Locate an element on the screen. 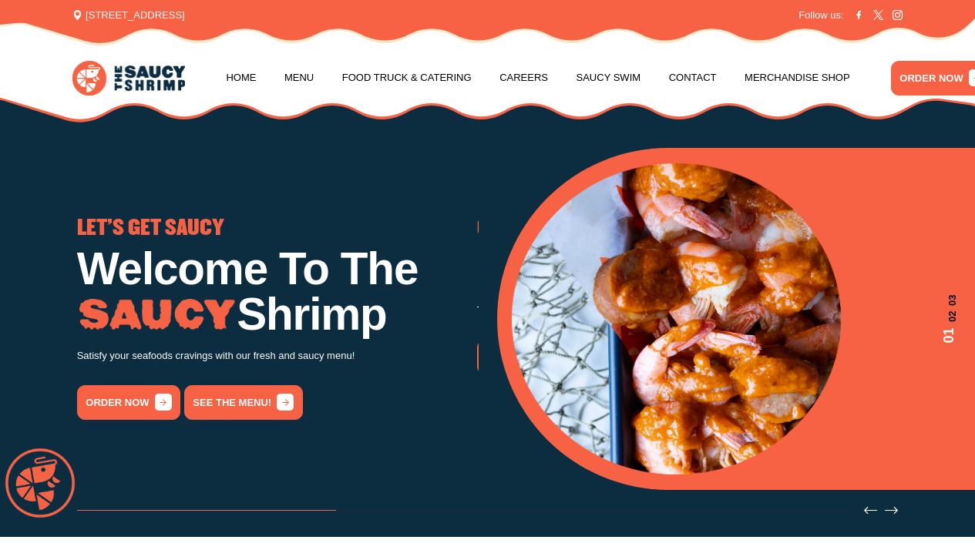 This screenshot has height=560, width=975. a: Saucy Swim is located at coordinates (609, 78).